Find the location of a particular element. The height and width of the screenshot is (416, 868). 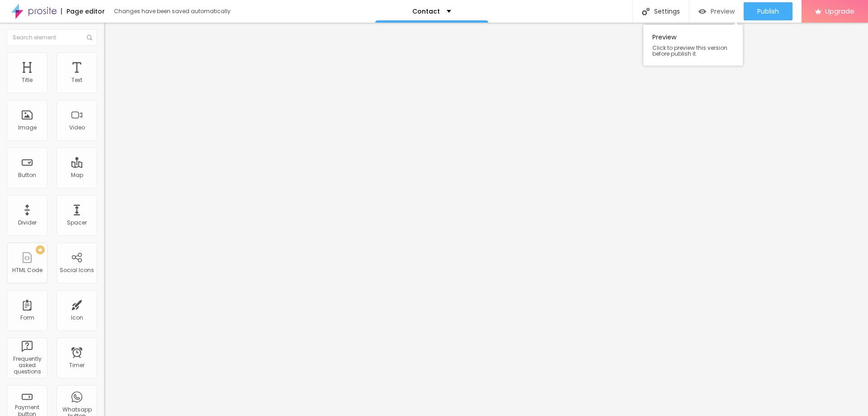

img: view-1.svg is located at coordinates (702, 12).